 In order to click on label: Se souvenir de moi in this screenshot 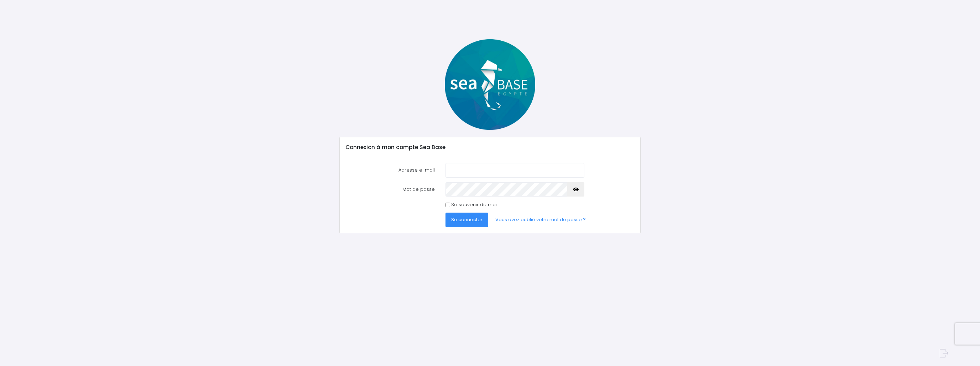, I will do `click(474, 204)`.